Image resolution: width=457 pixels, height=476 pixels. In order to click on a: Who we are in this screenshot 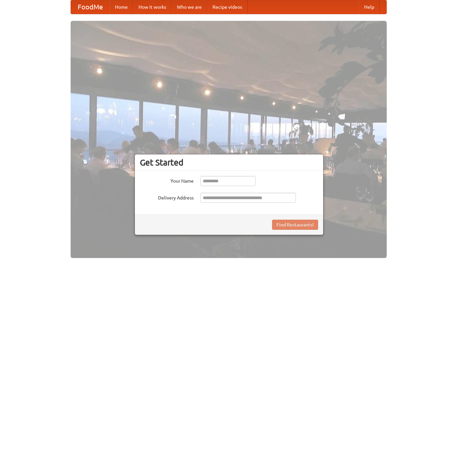, I will do `click(190, 7)`.